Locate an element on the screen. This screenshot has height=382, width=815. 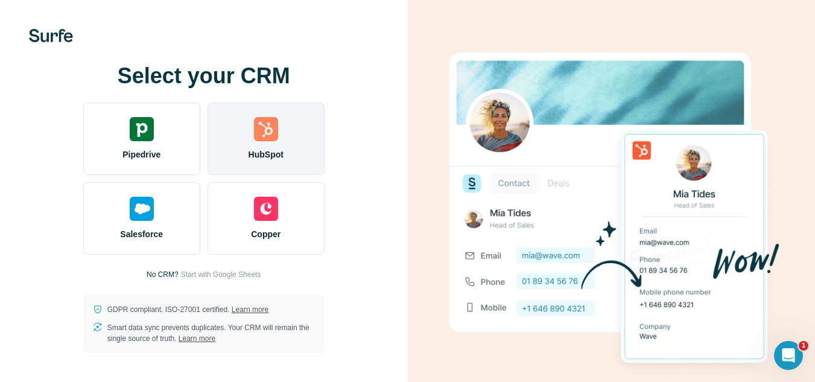
span: Pipedrive is located at coordinates (141, 154).